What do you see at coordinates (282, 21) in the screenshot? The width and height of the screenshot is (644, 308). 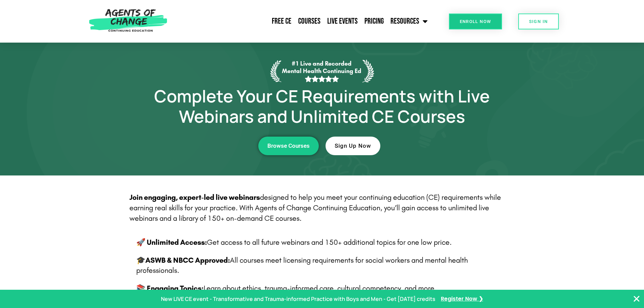 I see `a: Free CE` at bounding box center [282, 21].